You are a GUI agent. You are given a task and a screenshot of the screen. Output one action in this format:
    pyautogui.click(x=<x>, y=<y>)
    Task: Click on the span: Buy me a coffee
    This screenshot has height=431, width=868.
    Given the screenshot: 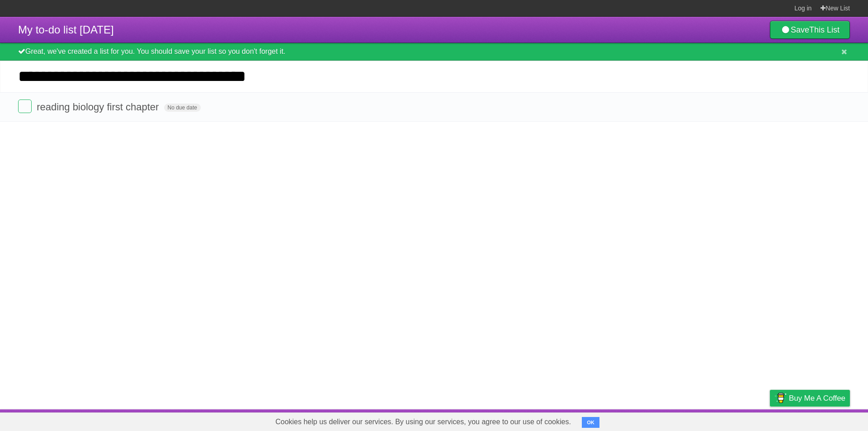 What is the action you would take?
    pyautogui.click(x=817, y=397)
    